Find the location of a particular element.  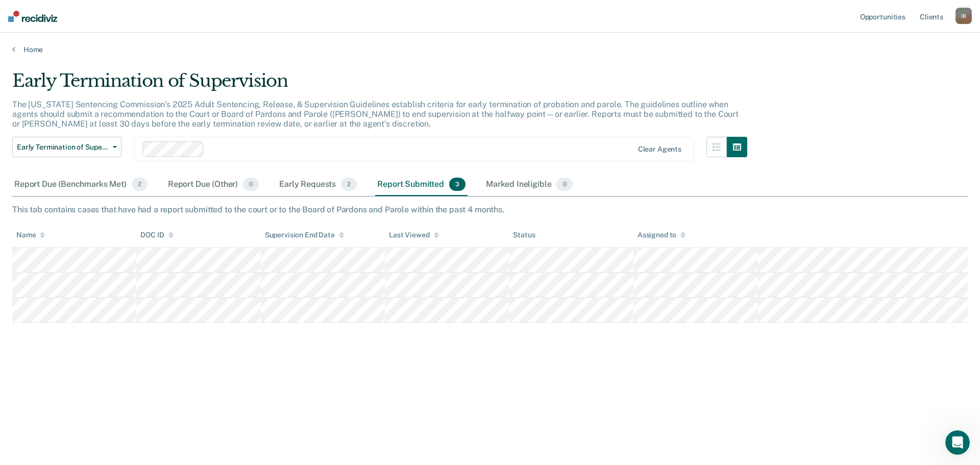

img: Recidiviz is located at coordinates (33, 16).